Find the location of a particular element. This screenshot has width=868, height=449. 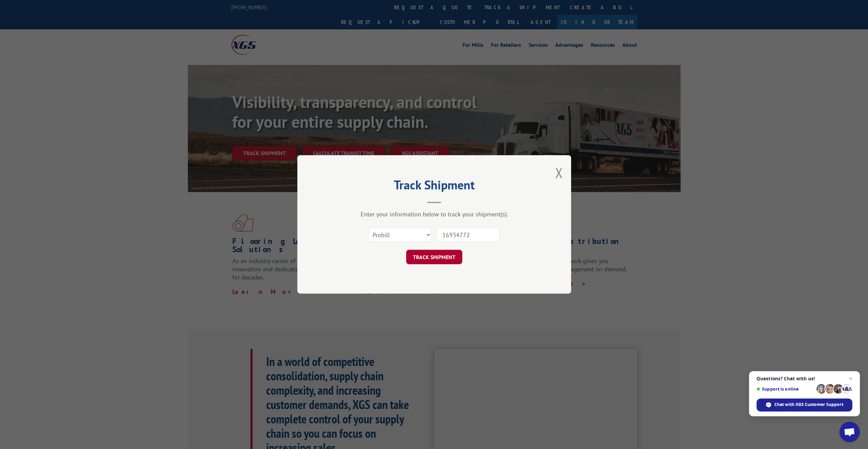

span: Questions? Chat with us! is located at coordinates (805, 379).